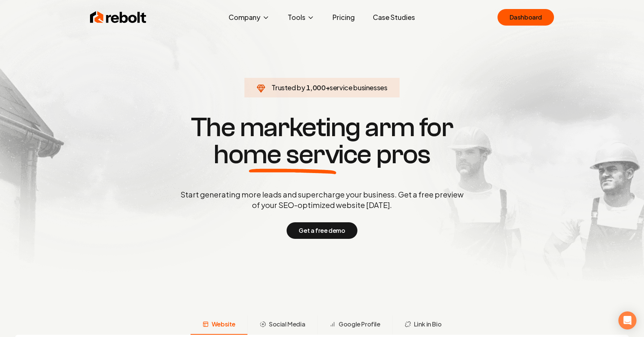  What do you see at coordinates (282, 325) in the screenshot?
I see `button: Social Media` at bounding box center [282, 325].